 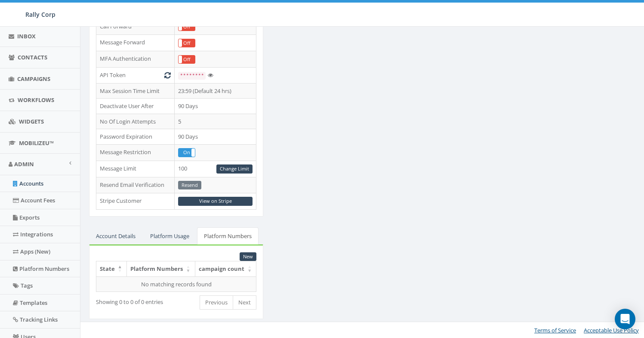 I want to click on td: 5, so click(x=216, y=122).